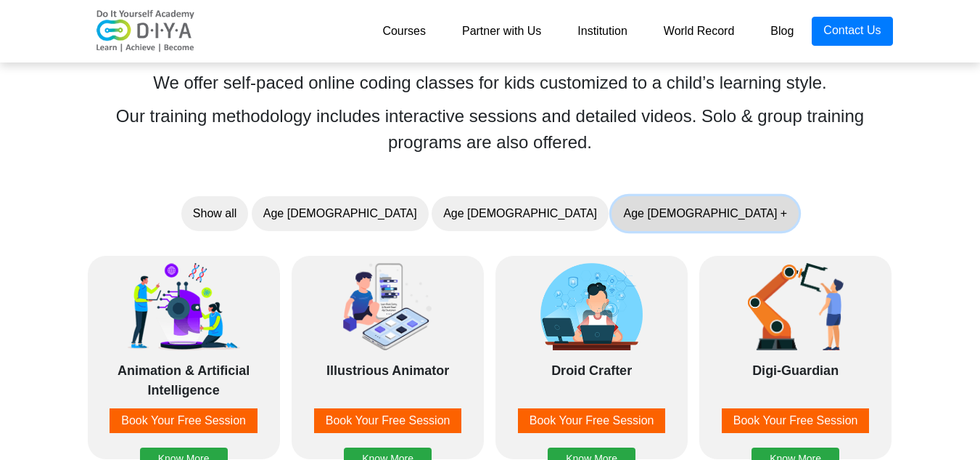 The image size is (980, 460). What do you see at coordinates (387, 379) in the screenshot?
I see `div: Illustrious Animator` at bounding box center [387, 379].